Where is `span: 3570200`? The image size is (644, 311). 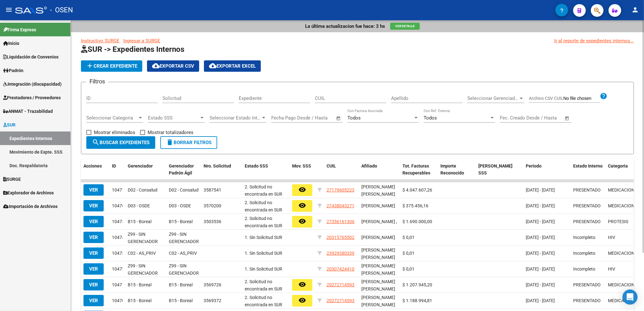
span: 3570200 is located at coordinates (212, 206).